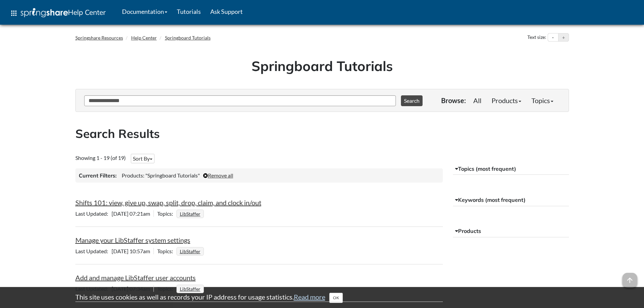 The width and height of the screenshot is (644, 308). Describe the element at coordinates (630, 280) in the screenshot. I see `span: arrow_upward` at that location.